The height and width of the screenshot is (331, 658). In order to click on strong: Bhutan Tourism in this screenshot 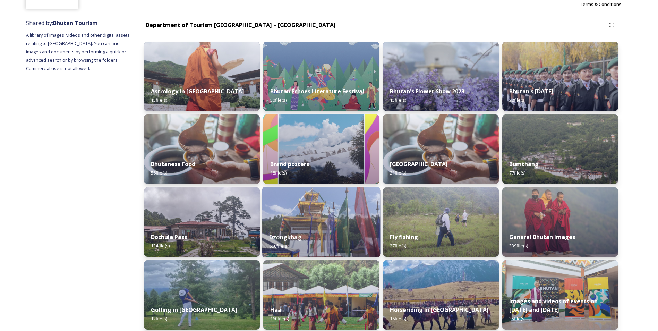, I will do `click(75, 23)`.